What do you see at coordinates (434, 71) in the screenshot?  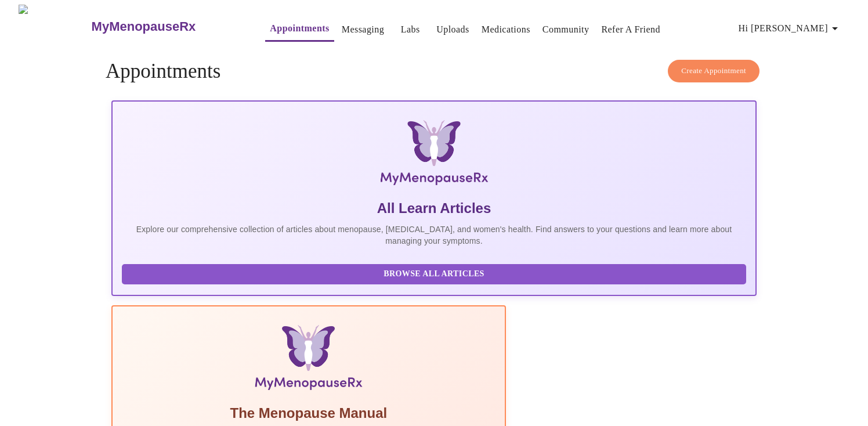 I see `h4: Appointments` at bounding box center [434, 71].